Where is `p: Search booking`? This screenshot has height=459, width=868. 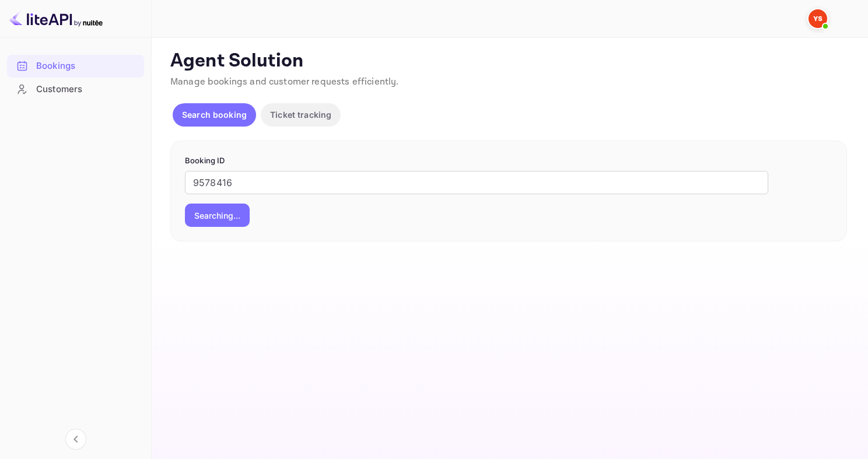 p: Search booking is located at coordinates (214, 114).